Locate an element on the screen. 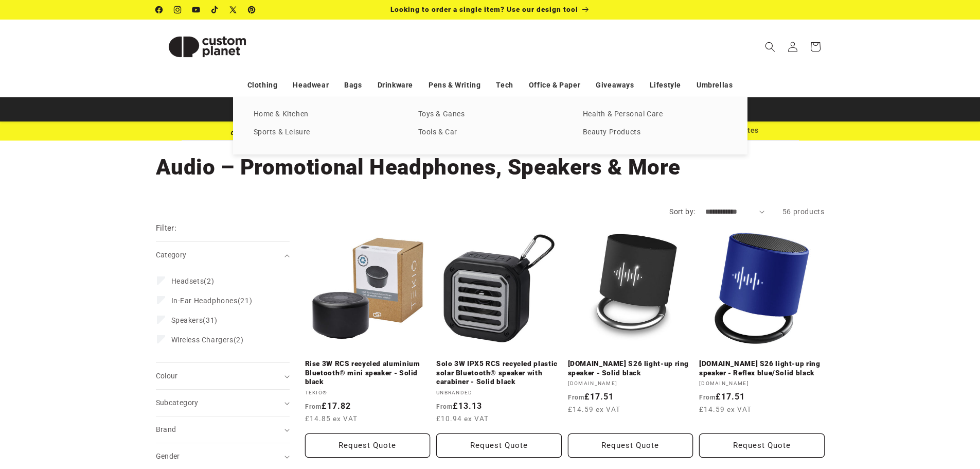 Image resolution: width=980 pixels, height=469 pixels. span: Wireless Chargers is located at coordinates (202, 340).